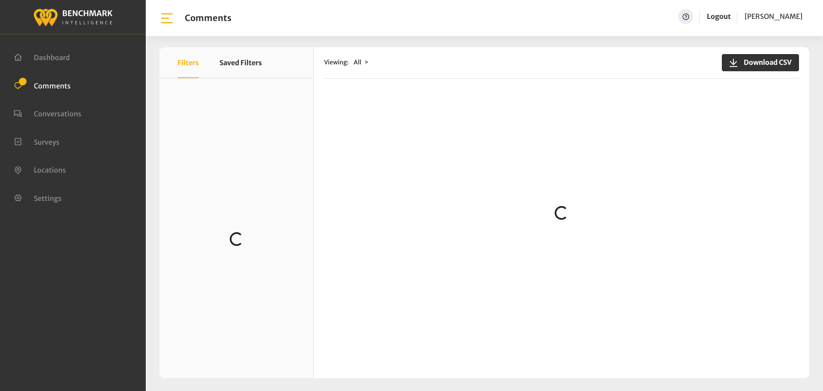 This screenshot has width=823, height=391. I want to click on img: bar, so click(167, 18).